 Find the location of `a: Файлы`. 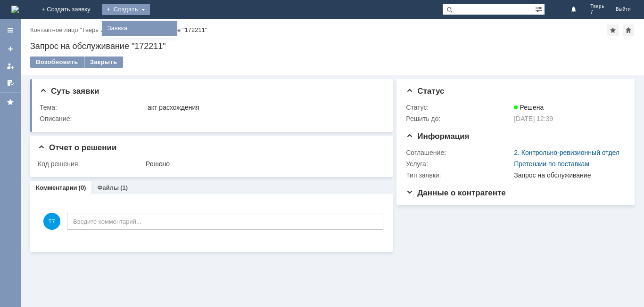

a: Файлы is located at coordinates (108, 188).